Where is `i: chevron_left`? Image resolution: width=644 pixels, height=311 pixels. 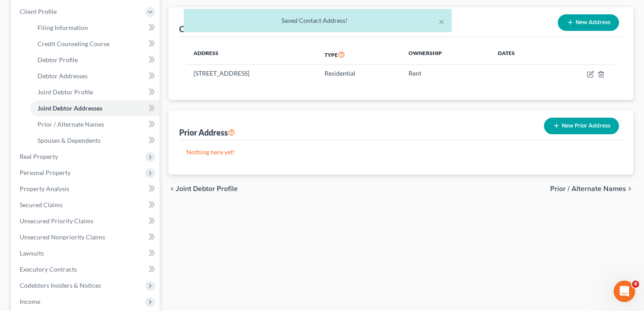 i: chevron_left is located at coordinates (172, 188).